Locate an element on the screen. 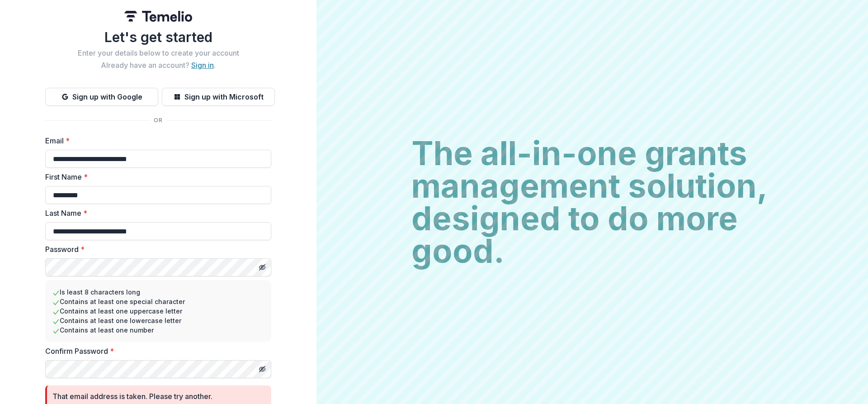  h1: Let's get started is located at coordinates (158, 37).